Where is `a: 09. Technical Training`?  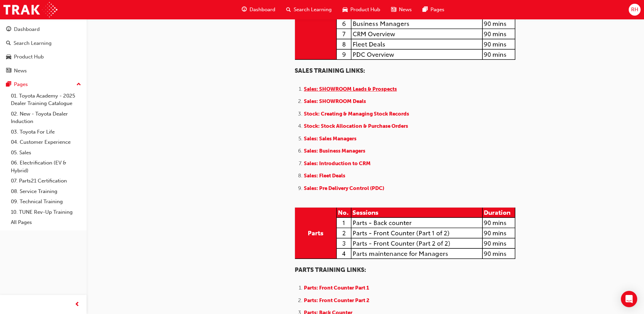 a: 09. Technical Training is located at coordinates (46, 202).